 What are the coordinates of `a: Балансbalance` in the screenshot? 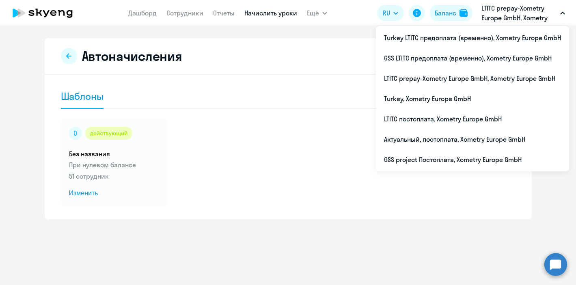 It's located at (451, 13).